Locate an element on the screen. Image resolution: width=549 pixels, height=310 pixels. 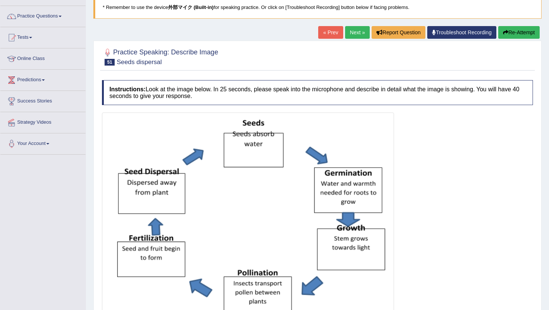
a: Strategy Videos is located at coordinates (43, 122).